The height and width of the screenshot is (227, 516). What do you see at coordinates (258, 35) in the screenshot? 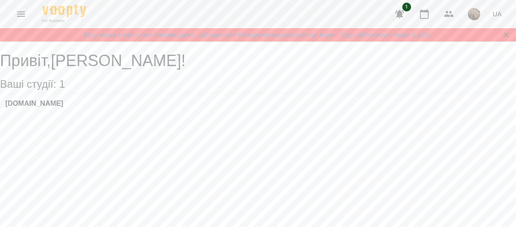
I see `a: Будь ласка оновіть свої платіжні данні, щоб уникнути блокування вашого акаунту. Акаунт буде забло...` at bounding box center [258, 35].